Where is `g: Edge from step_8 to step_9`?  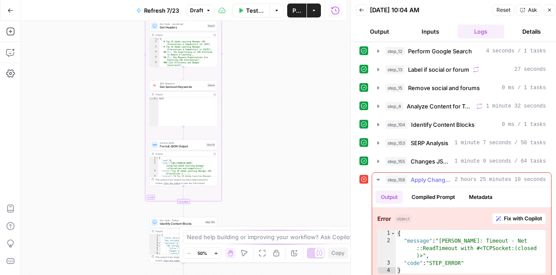
g: Edge from step_8 to step_9 is located at coordinates (183, 73).